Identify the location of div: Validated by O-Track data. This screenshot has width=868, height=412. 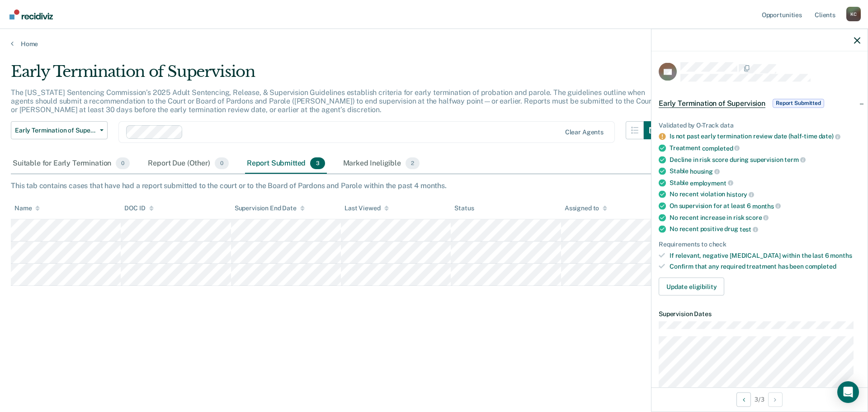
(760, 125).